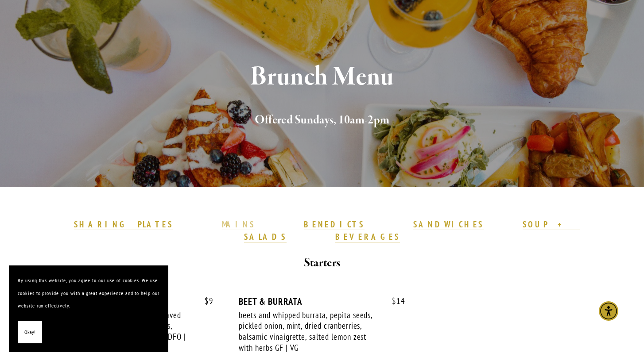 The image size is (644, 361). Describe the element at coordinates (205, 301) in the screenshot. I see `span: 9` at that location.